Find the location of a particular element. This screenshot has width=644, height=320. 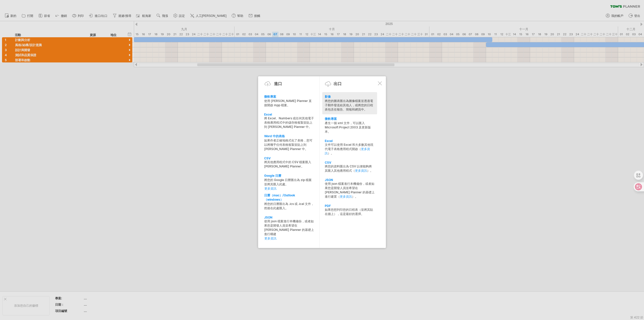

font: 進口 is located at coordinates (278, 83).